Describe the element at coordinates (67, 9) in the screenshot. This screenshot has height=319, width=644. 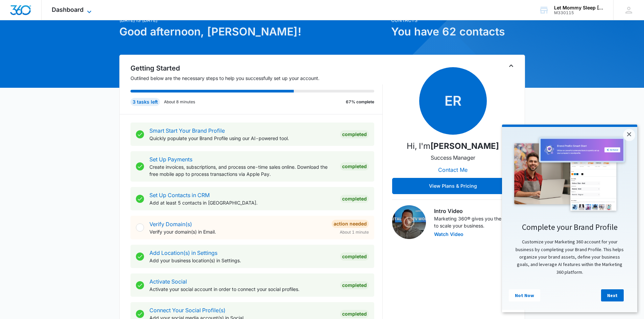
I see `span: Dashboard` at that location.